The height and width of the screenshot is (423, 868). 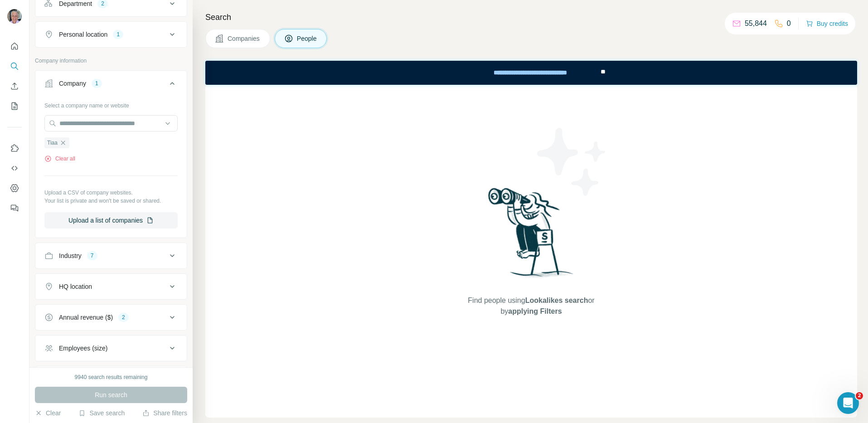 I want to click on p: Company information, so click(x=111, y=61).